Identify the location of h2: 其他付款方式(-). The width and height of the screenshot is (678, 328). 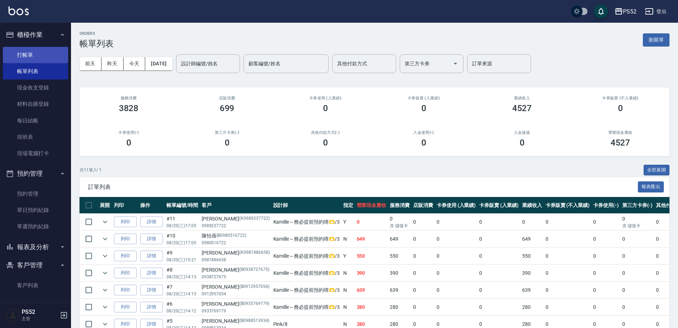
(325, 133).